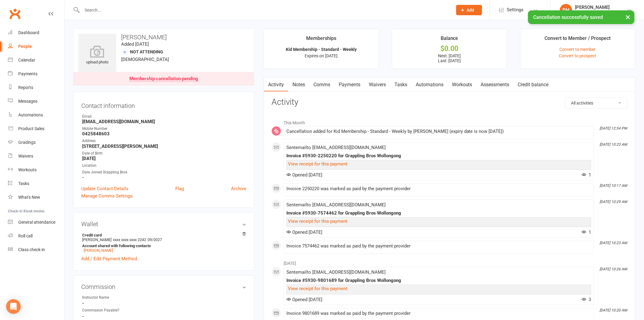 The height and width of the screenshot is (320, 644). Describe the element at coordinates (180, 188) in the screenshot. I see `a: Flag` at that location.